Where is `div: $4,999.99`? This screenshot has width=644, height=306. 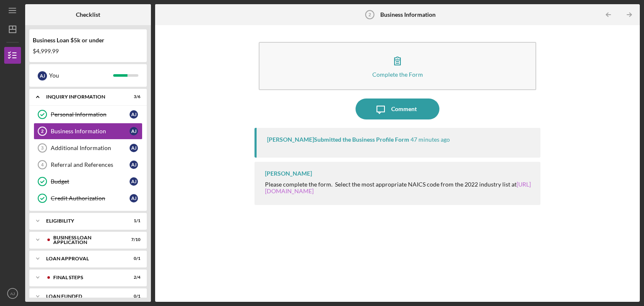
div: $4,999.99 is located at coordinates (88, 51).